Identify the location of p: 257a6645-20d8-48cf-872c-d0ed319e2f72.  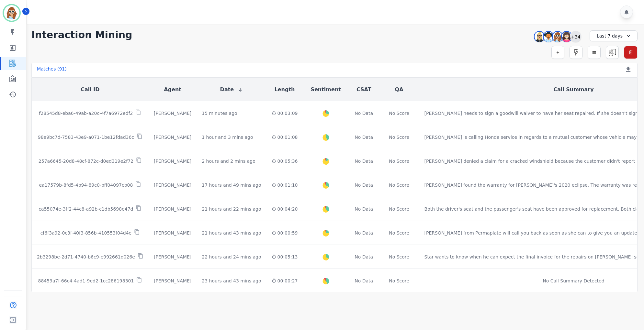
(86, 161).